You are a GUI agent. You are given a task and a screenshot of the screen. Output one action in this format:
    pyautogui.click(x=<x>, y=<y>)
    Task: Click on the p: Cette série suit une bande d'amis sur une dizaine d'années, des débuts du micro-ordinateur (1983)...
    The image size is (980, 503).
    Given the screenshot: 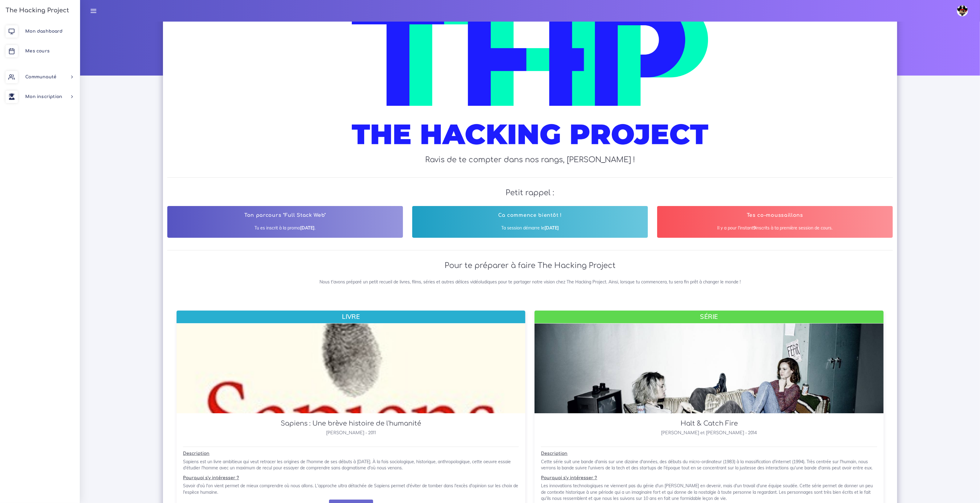 What is the action you would take?
    pyautogui.click(x=709, y=465)
    